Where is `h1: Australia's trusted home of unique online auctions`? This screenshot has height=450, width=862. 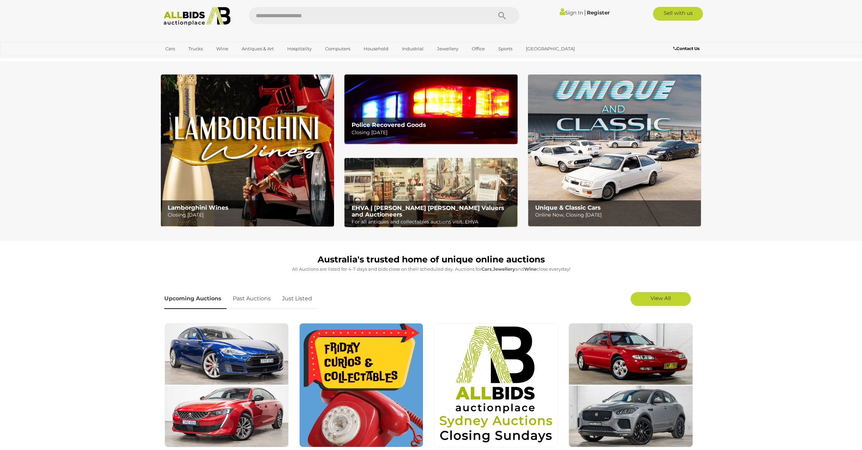 h1: Australia's trusted home of unique online auctions is located at coordinates (431, 259).